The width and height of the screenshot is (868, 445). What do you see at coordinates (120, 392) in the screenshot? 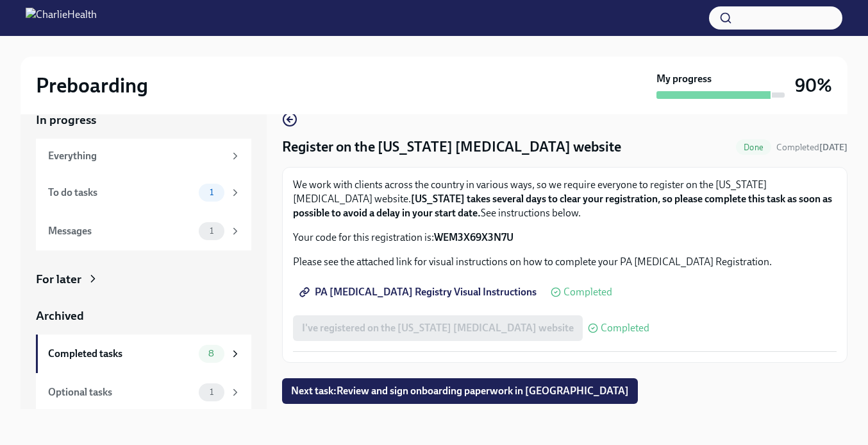
I see `div: Optional tasks` at bounding box center [120, 392].